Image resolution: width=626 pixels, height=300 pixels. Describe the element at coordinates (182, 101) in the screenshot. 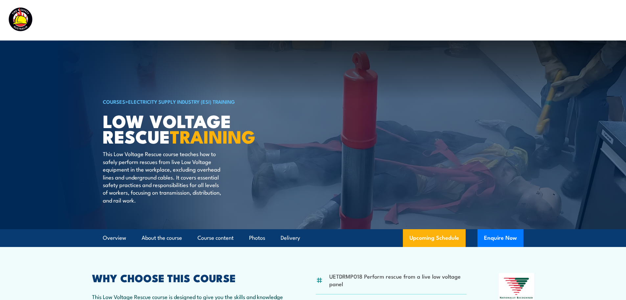

I see `a: Electricity Supply Industry (ESI) Training` at that location.